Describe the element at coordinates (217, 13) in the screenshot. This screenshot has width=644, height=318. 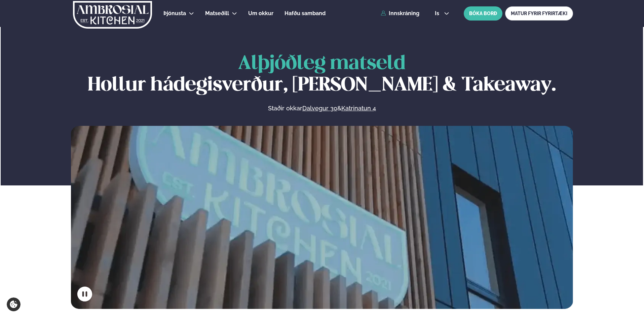
I see `span: Matseðill` at that location.